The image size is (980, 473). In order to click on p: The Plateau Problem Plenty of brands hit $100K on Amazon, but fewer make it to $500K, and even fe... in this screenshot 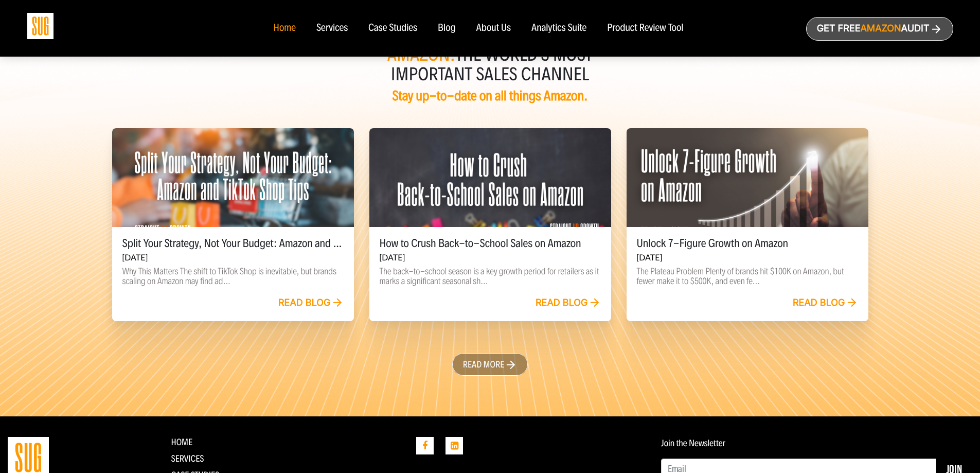, I will do `click(747, 276)`.